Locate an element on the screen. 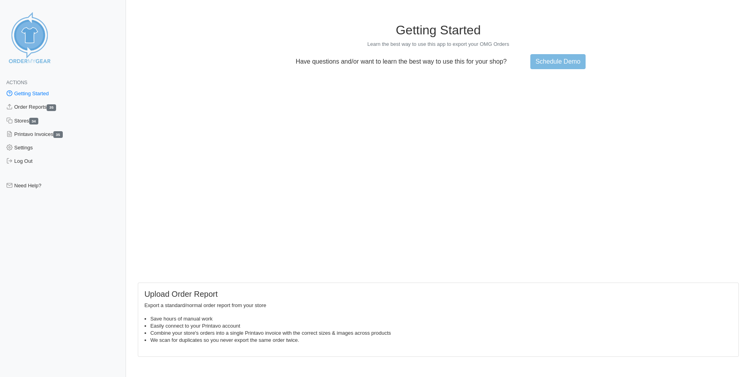  p: Export a standard/normal order report from your store is located at coordinates (438, 305).